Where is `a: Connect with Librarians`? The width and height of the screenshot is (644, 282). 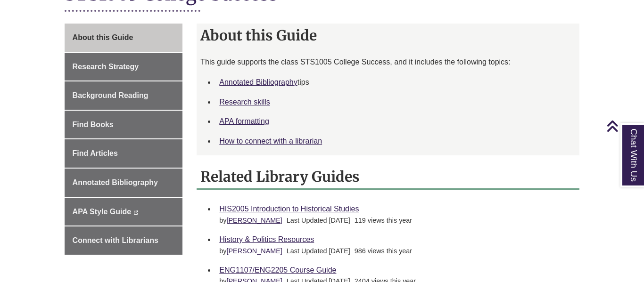
a: Connect with Librarians is located at coordinates (123, 240).